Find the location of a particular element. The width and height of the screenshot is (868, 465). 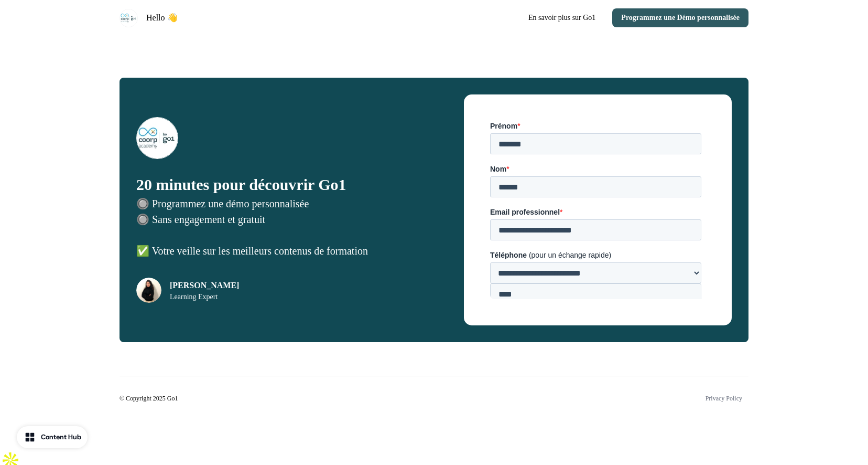

p: 20 minutes pour découvrir Go1 is located at coordinates (285, 185).